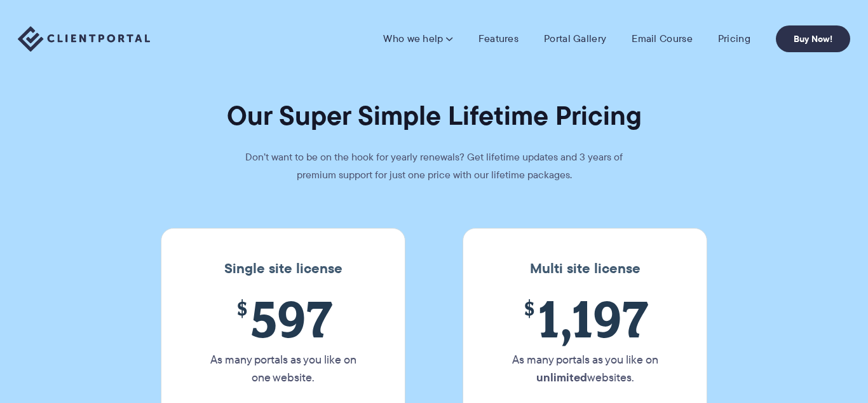 This screenshot has width=868, height=403. Describe the element at coordinates (562, 376) in the screenshot. I see `strong: unlimited` at that location.